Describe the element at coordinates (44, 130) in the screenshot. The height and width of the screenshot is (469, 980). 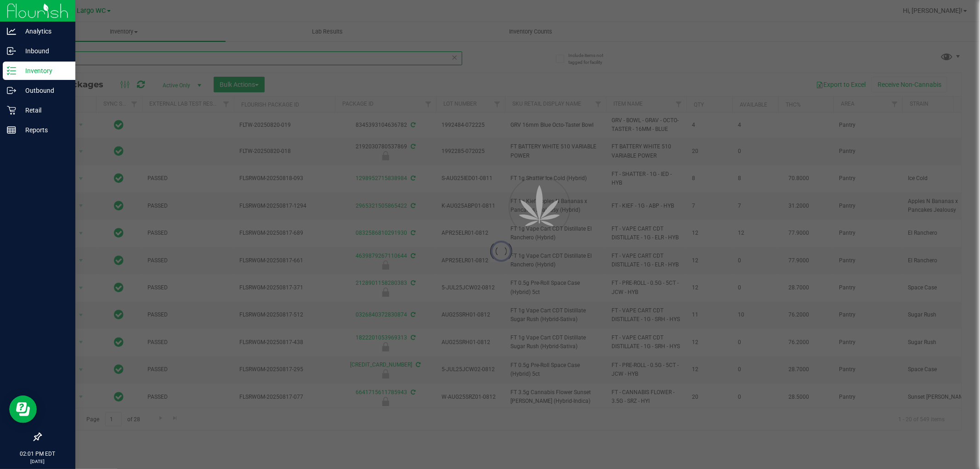
I see `p: Reports` at that location.